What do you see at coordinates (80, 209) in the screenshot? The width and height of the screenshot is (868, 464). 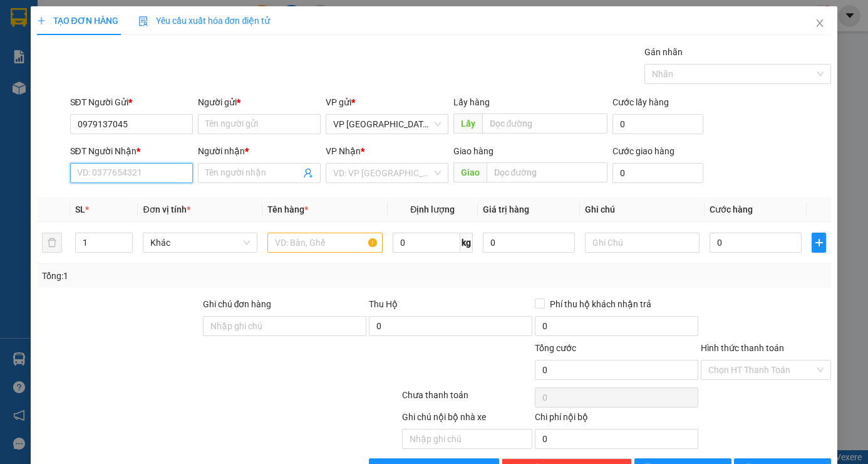 I see `span: SL` at bounding box center [80, 209].